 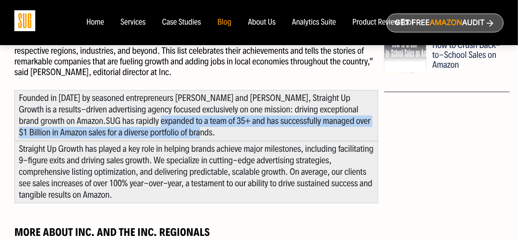 What do you see at coordinates (382, 23) in the screenshot?
I see `a: Product Review Tool` at bounding box center [382, 23].